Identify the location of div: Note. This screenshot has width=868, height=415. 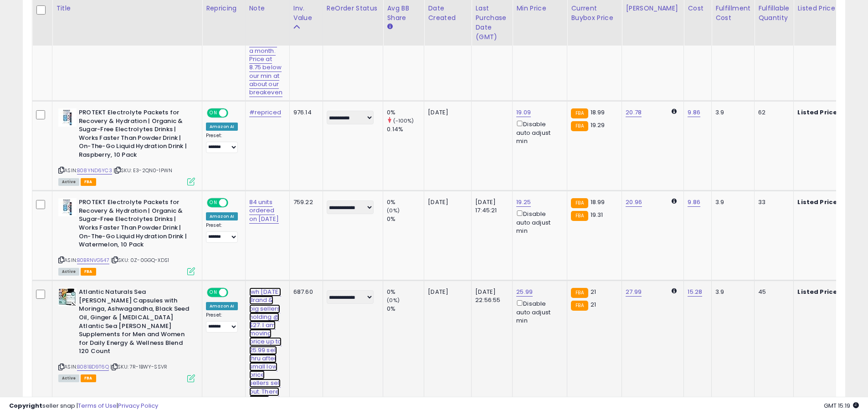
(267, 8).